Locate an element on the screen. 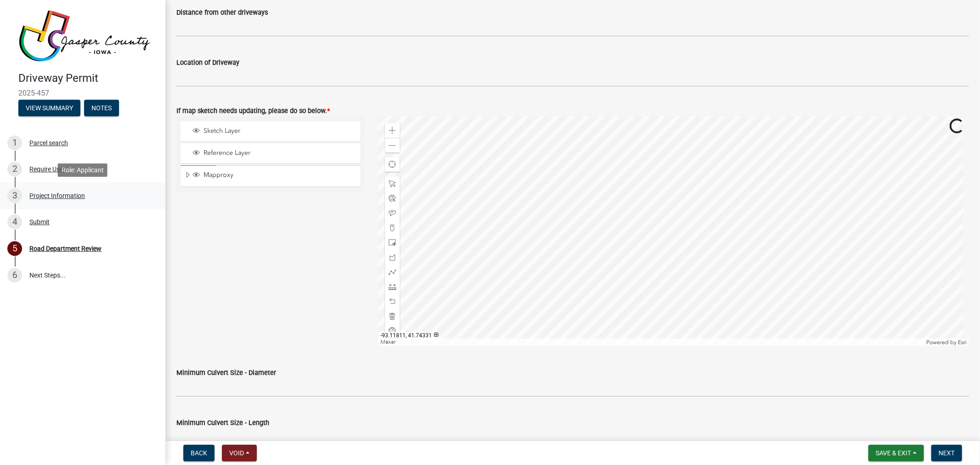 The height and width of the screenshot is (465, 980). div: Reference Layer is located at coordinates (274, 154).